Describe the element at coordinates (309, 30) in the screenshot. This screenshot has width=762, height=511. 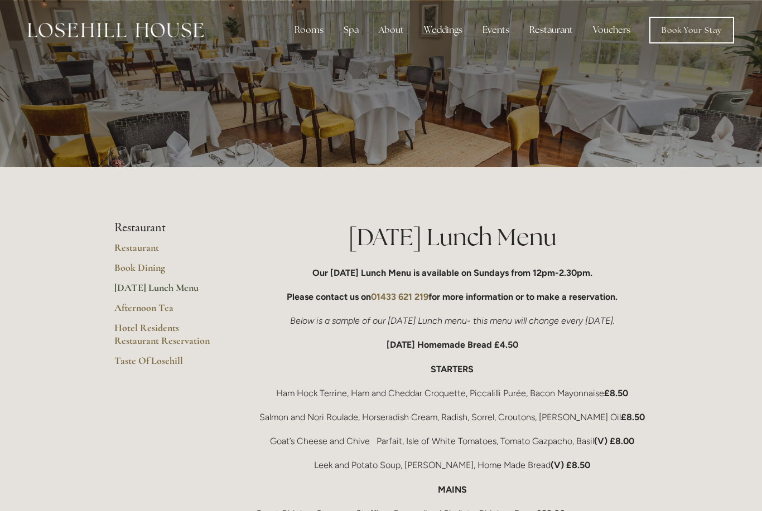
I see `div: Rooms` at that location.